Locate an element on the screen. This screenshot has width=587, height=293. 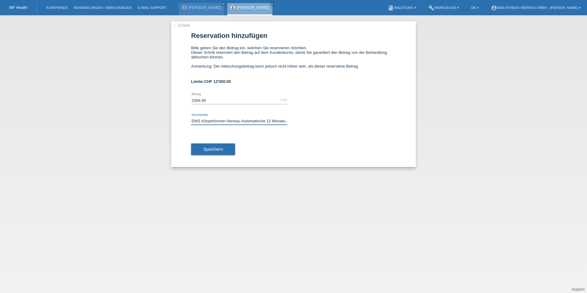
a: ← Zurück is located at coordinates (181, 25).